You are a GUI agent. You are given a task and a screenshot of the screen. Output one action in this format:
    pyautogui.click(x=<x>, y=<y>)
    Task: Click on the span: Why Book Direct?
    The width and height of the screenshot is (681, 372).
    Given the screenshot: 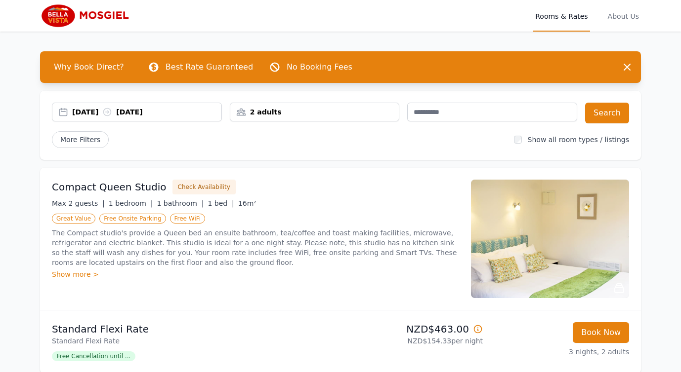 What is the action you would take?
    pyautogui.click(x=89, y=67)
    